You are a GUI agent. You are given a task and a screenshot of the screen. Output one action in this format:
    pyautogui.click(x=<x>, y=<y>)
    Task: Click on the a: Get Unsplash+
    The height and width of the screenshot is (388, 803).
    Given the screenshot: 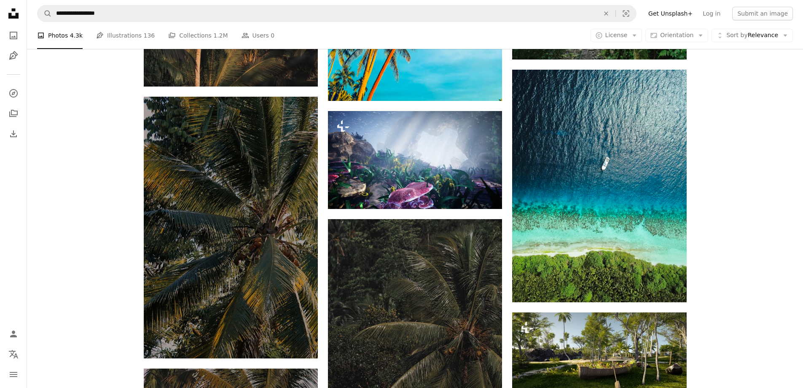 What is the action you would take?
    pyautogui.click(x=670, y=13)
    